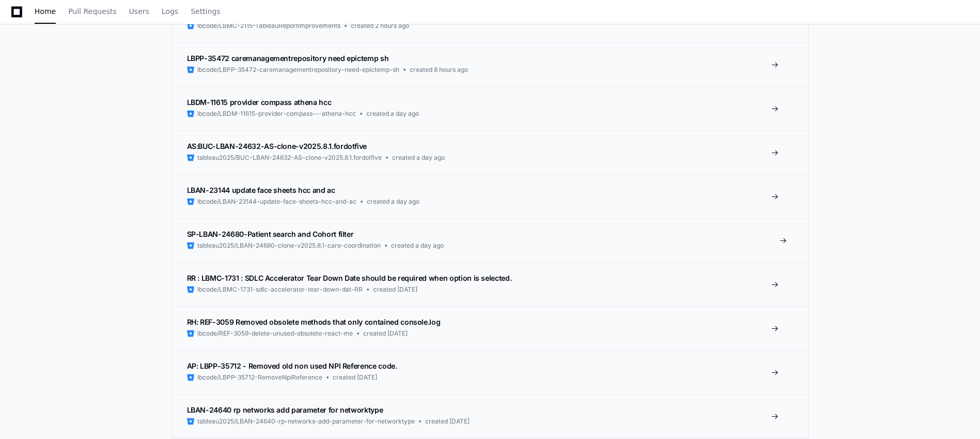 The image size is (980, 439). Describe the element at coordinates (170, 12) in the screenshot. I see `span: Logs` at that location.